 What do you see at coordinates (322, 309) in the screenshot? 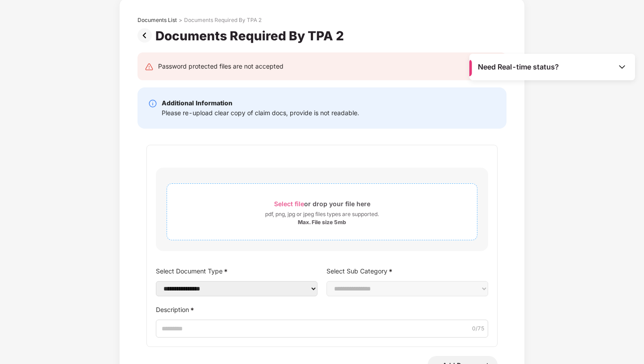
I see `label: Description` at bounding box center [322, 309].